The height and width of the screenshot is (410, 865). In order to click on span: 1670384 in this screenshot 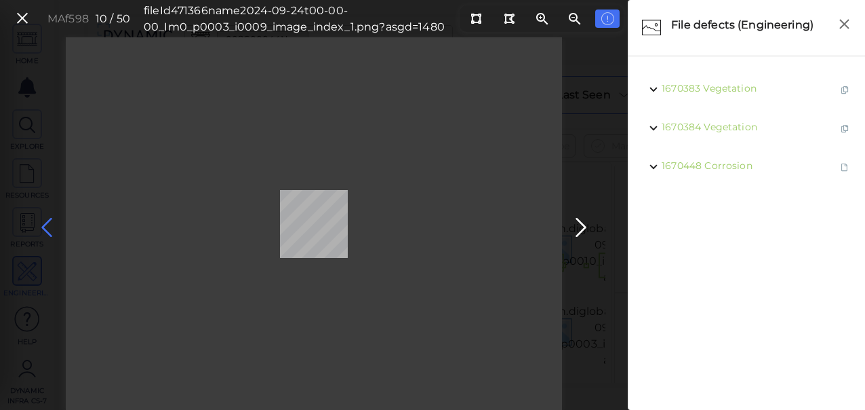, I will do `click(681, 127)`.